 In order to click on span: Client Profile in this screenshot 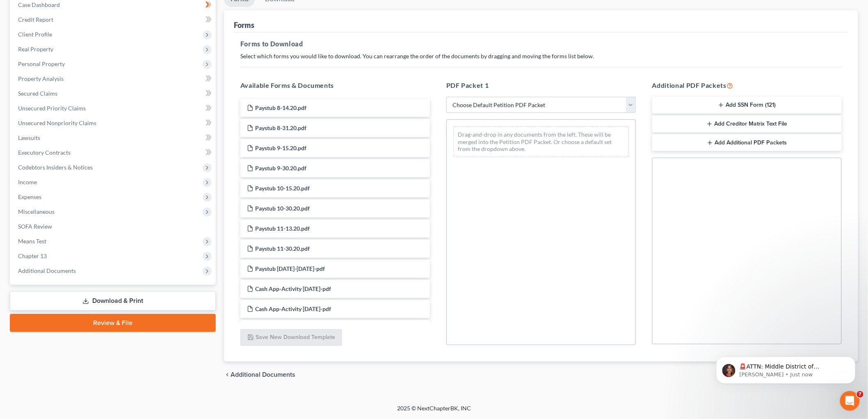, I will do `click(35, 34)`.